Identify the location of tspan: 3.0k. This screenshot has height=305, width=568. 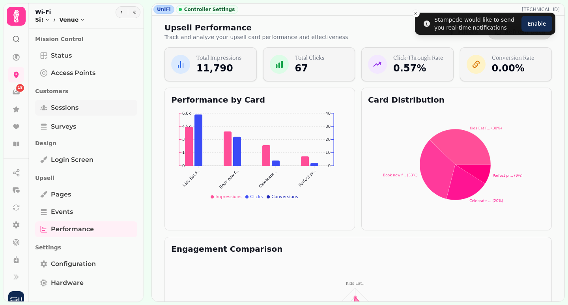
(187, 139).